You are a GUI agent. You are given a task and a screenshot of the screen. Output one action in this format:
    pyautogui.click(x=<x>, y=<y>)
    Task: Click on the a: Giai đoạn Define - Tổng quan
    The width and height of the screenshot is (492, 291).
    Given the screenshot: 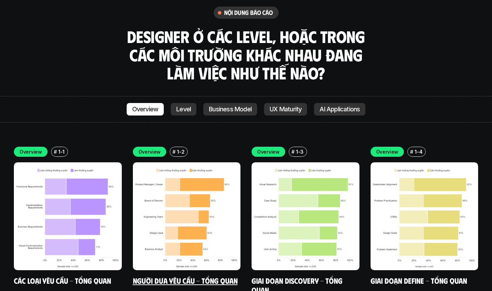 What is the action you would take?
    pyautogui.click(x=419, y=280)
    